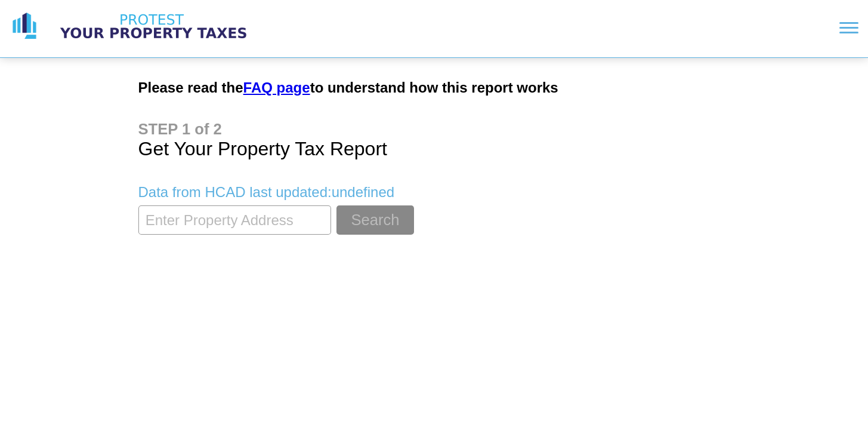 The image size is (868, 421). What do you see at coordinates (153, 26) in the screenshot?
I see `img: logo text` at bounding box center [153, 26].